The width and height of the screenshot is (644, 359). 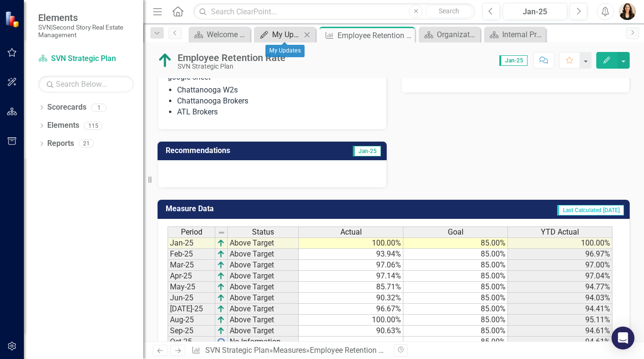 What do you see at coordinates (627, 12) in the screenshot?
I see `img: Kristen Hodge` at bounding box center [627, 12].